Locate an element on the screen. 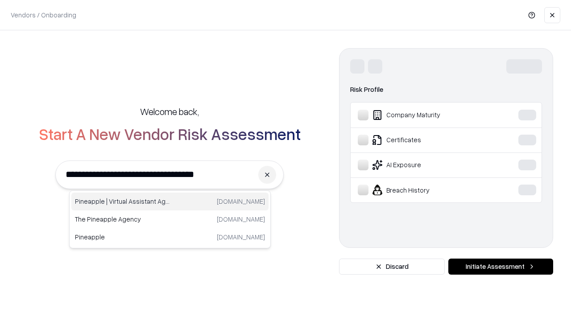 This screenshot has height=321, width=571. p: Pineapple | Virtual Assistant Agency is located at coordinates (122, 201).